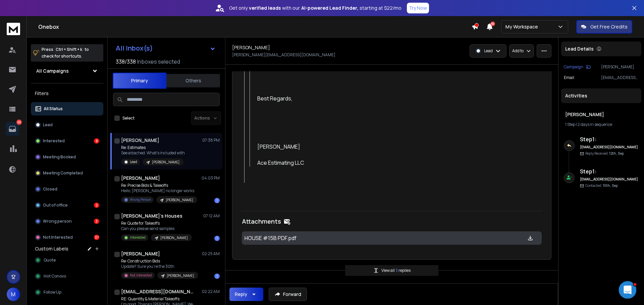 This screenshot has height=305, width=644. I want to click on button: All Status, so click(67, 109).